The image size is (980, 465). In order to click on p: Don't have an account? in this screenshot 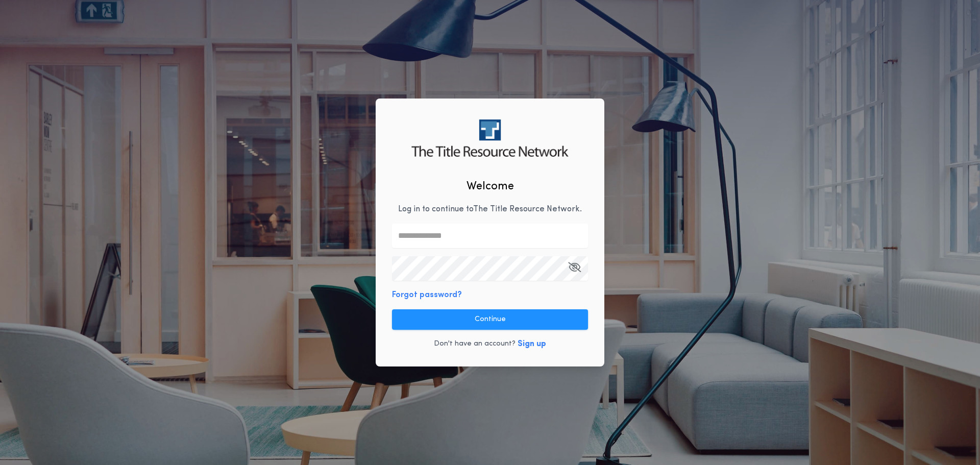, I will do `click(475, 344)`.